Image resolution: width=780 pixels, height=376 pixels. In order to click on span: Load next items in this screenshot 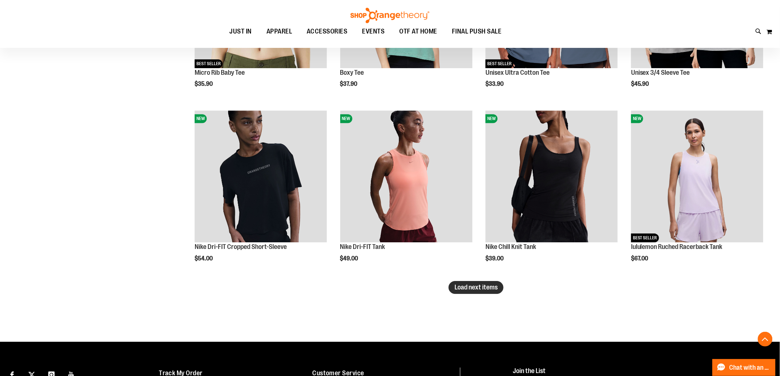, I will do `click(476, 288)`.